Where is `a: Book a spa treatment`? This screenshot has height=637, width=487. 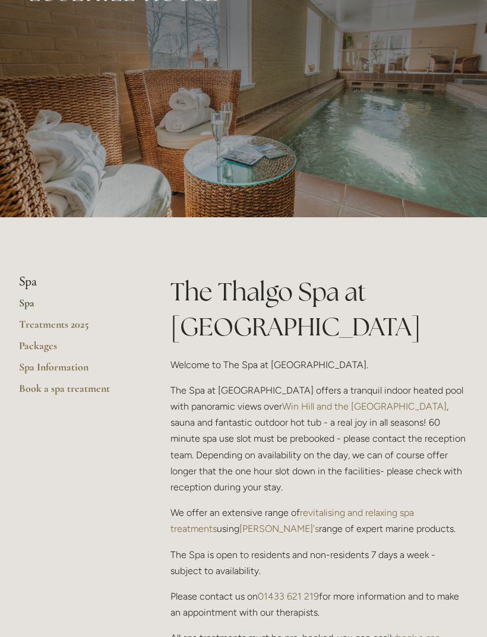 a: Book a spa treatment is located at coordinates (75, 393).